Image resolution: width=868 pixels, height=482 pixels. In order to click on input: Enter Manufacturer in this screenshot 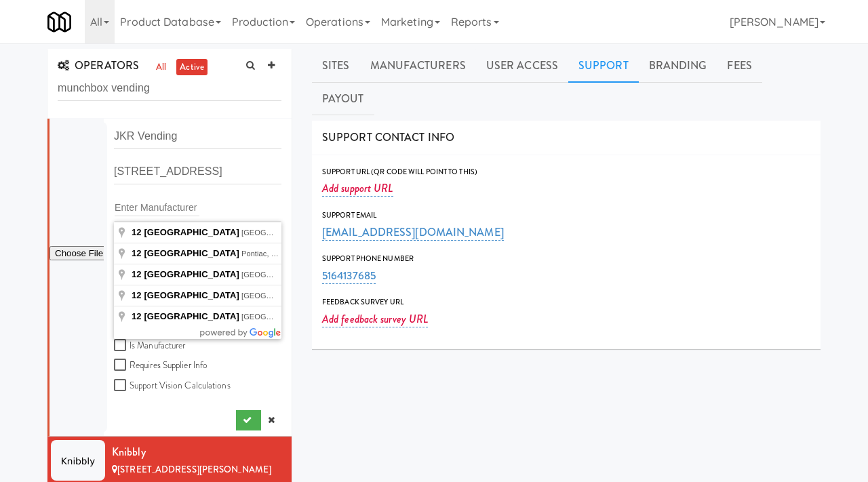, I will do `click(156, 208)`.